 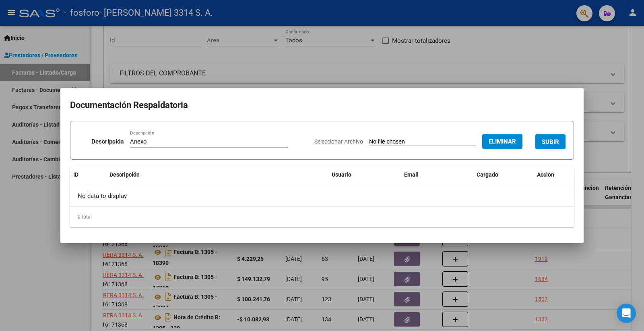 What do you see at coordinates (626, 313) in the screenshot?
I see `div: Open Intercom Messenger` at bounding box center [626, 313].